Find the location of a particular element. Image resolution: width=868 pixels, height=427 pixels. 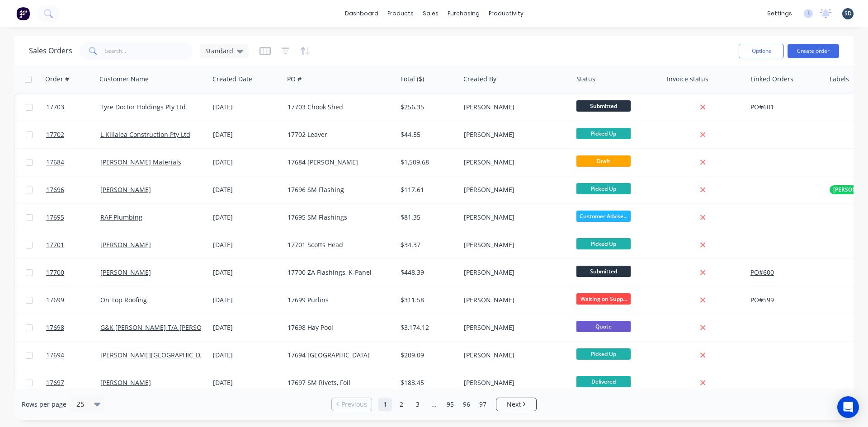

div: $448.39 is located at coordinates (427, 272).